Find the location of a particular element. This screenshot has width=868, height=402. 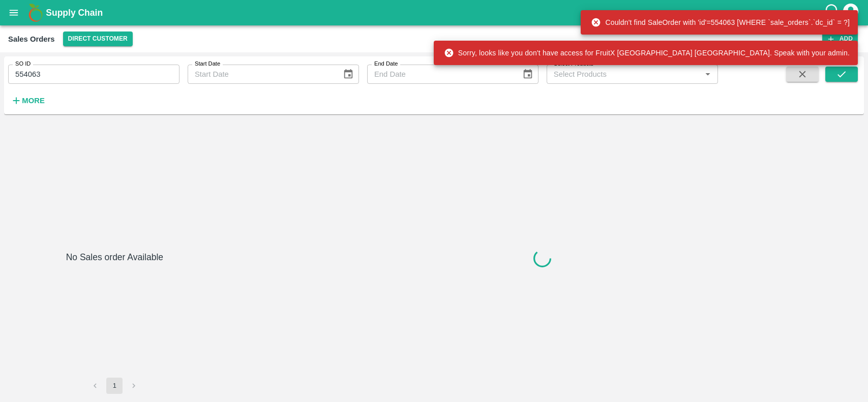

button: open drawer is located at coordinates (14, 13).